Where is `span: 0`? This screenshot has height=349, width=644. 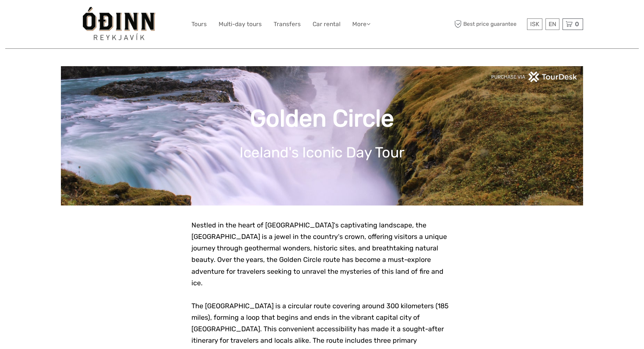
span: 0 is located at coordinates (577, 24).